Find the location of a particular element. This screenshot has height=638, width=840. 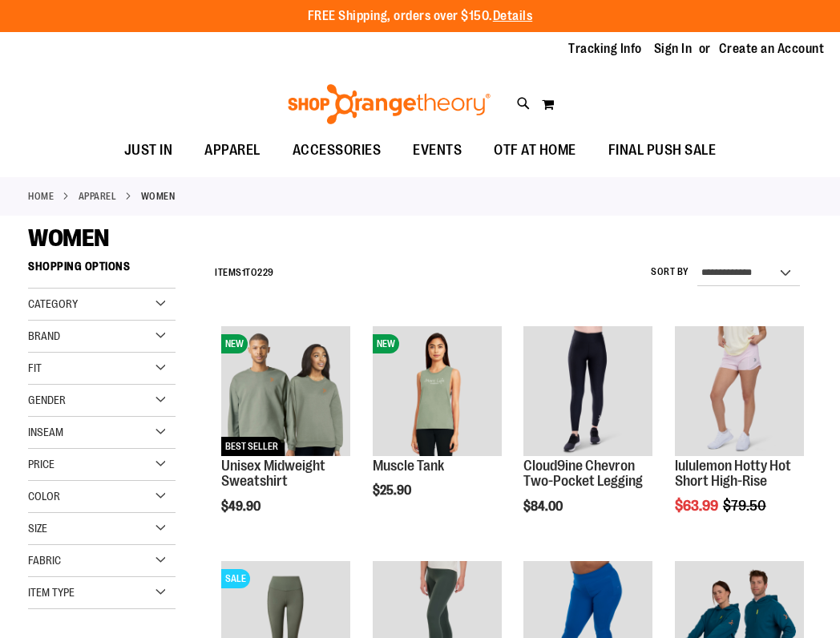

span: Price is located at coordinates (41, 464).